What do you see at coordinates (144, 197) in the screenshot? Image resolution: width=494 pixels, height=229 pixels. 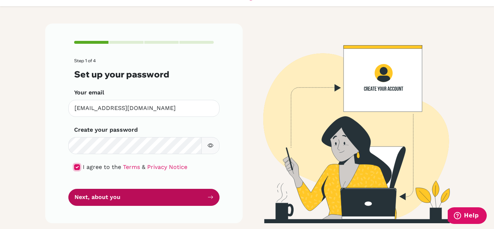 I see `button: Next, about you` at bounding box center [144, 197].